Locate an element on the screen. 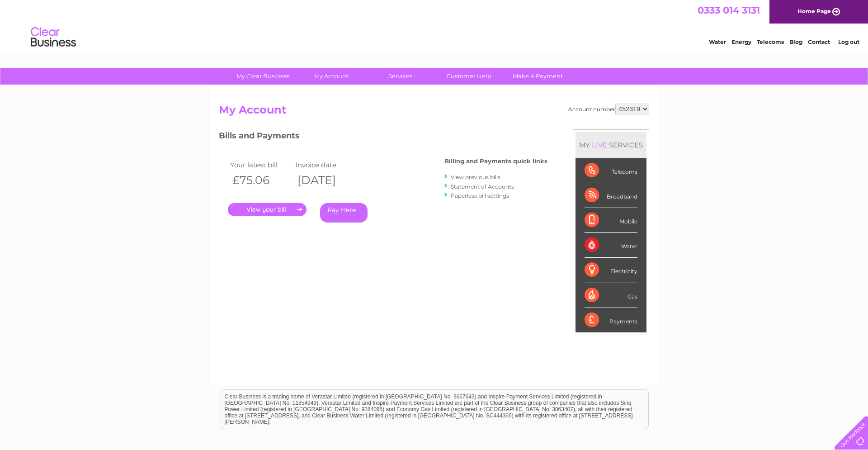 This screenshot has height=450, width=868. a: Telecoms is located at coordinates (770, 42).